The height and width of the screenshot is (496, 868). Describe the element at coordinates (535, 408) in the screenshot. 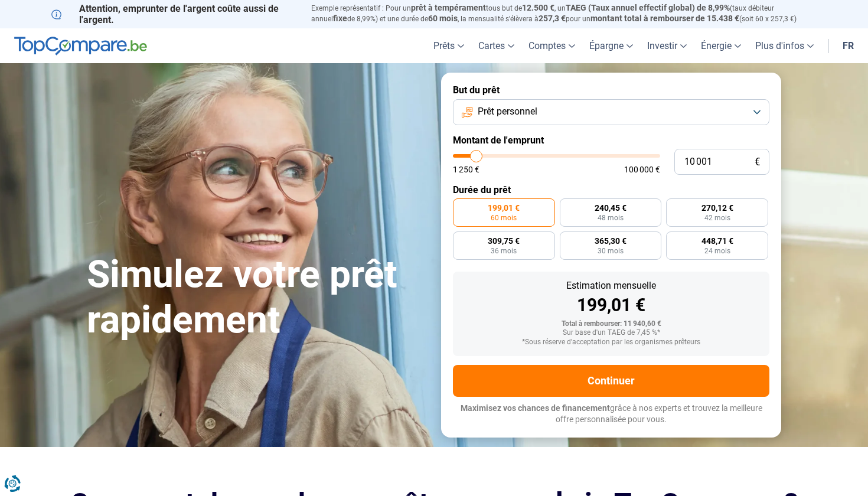

I see `span: Maximisez vos chances de financement` at that location.